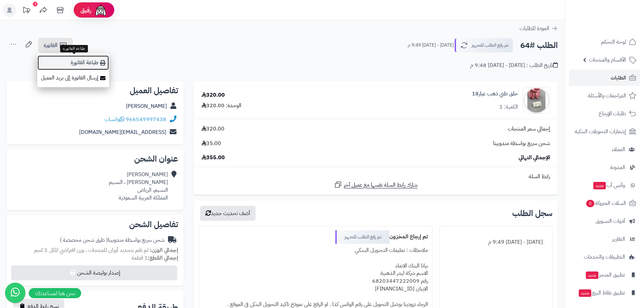 Image resolution: width=644 pixels, height=308 pixels. What do you see at coordinates (608, 185) in the screenshot?
I see `span: وآتس آب` at bounding box center [608, 185].